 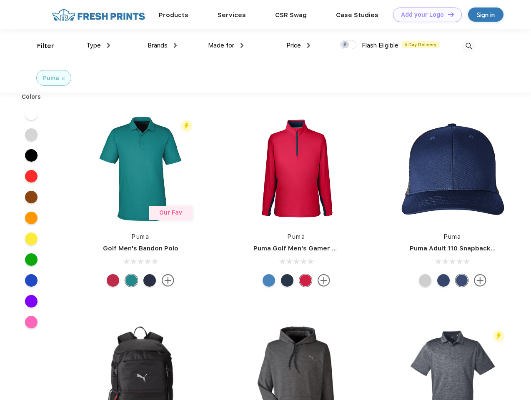 I want to click on div: Peacoat Qut Shd, so click(x=462, y=281).